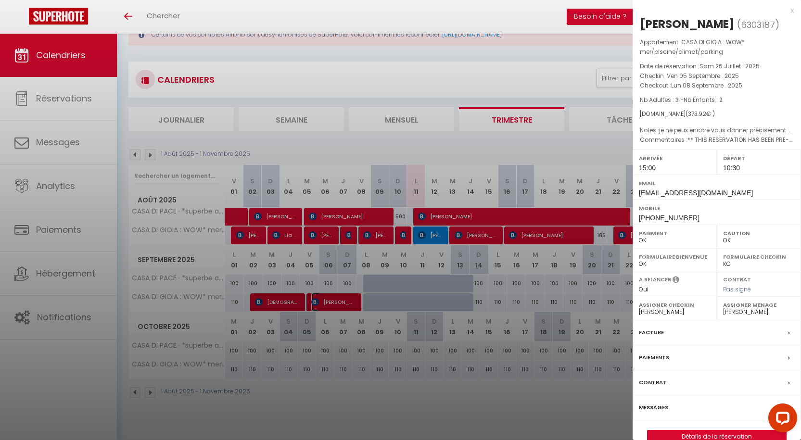 Image resolution: width=801 pixels, height=440 pixels. What do you see at coordinates (716, 47) in the screenshot?
I see `p: Appartement :` at bounding box center [716, 47].